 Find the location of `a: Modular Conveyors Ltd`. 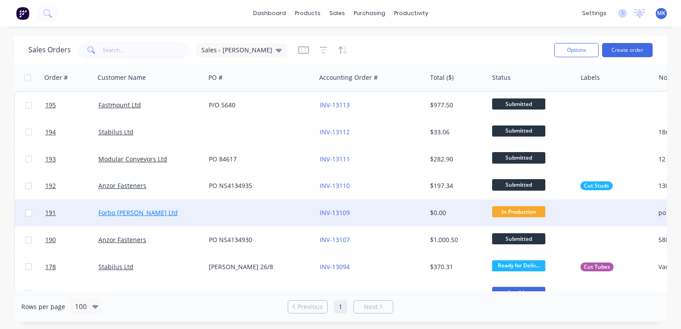

a: Modular Conveyors Ltd is located at coordinates (133, 159).